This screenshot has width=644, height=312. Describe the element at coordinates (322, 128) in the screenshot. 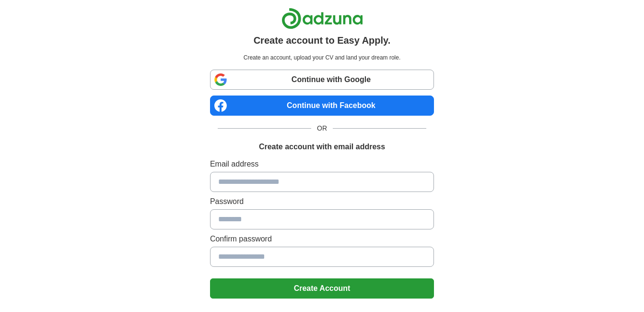

I see `span: OR` at that location.